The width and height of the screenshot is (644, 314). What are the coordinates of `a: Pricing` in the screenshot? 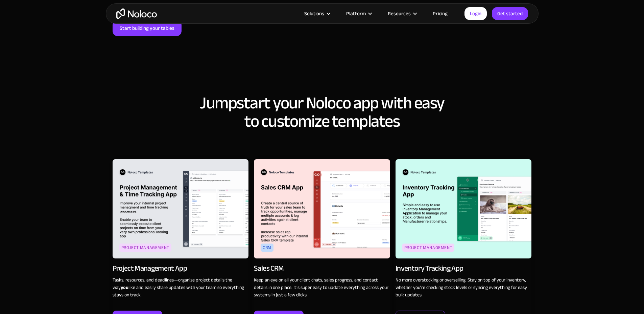 It's located at (441, 13).